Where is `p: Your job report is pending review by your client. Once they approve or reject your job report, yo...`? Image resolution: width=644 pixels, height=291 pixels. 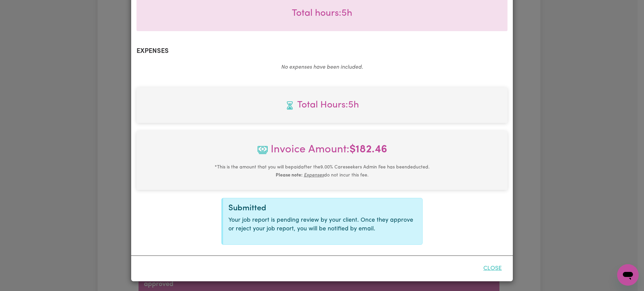
p: Your job report is pending review by your client. Once they approve or reject your job report, yo... is located at coordinates (322, 225).